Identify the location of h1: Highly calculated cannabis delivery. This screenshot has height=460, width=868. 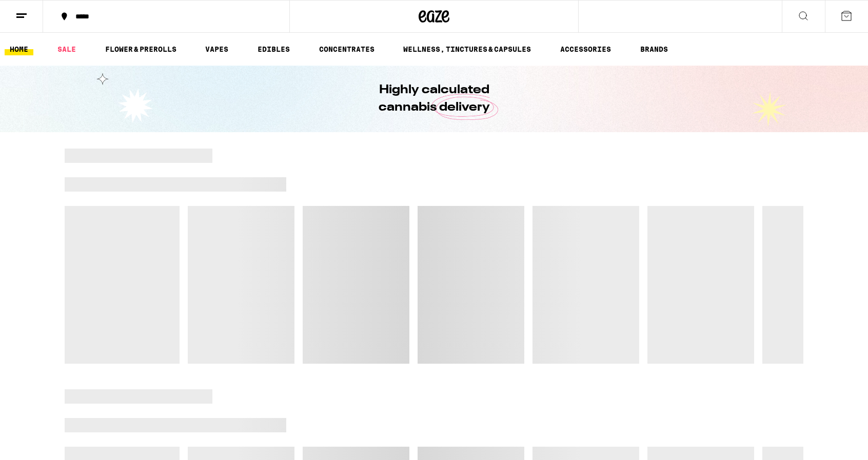
(434, 99).